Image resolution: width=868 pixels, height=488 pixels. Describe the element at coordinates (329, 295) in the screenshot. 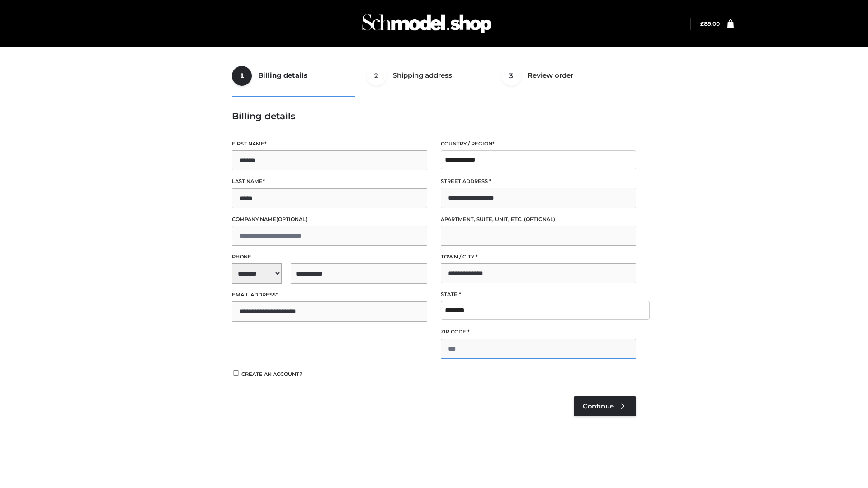

I see `label: Email address` at that location.